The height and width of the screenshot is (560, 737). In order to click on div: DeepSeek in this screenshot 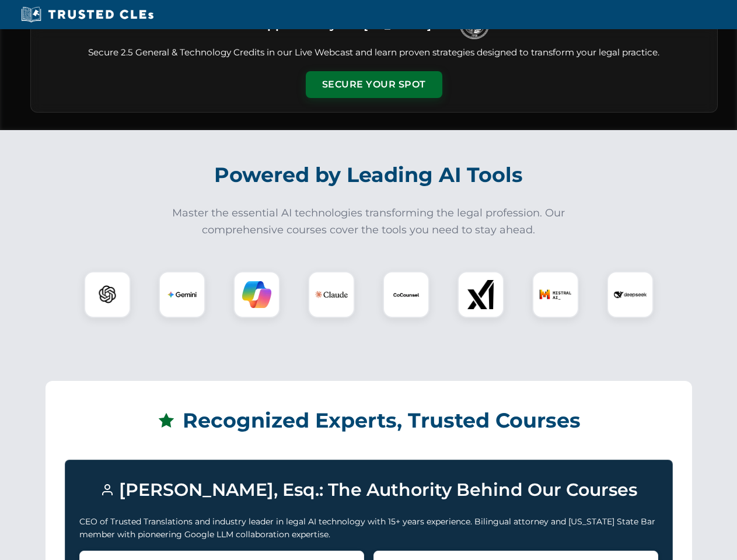, I will do `click(630, 294)`.